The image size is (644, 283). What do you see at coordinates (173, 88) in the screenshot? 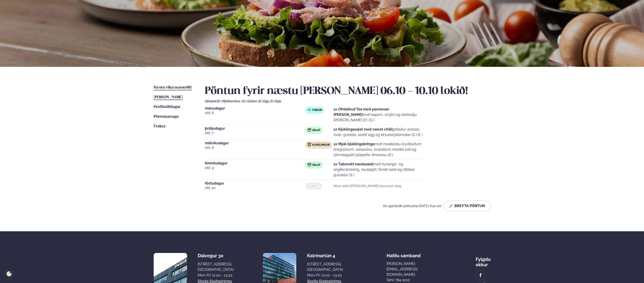
I see `a: Næstu viku matseðill` at bounding box center [173, 88].